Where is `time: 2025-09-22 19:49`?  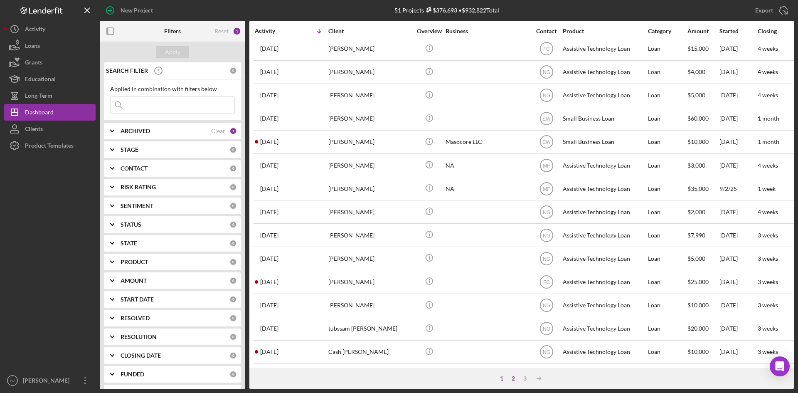 time: 2025-09-22 19:49 is located at coordinates (269, 165).